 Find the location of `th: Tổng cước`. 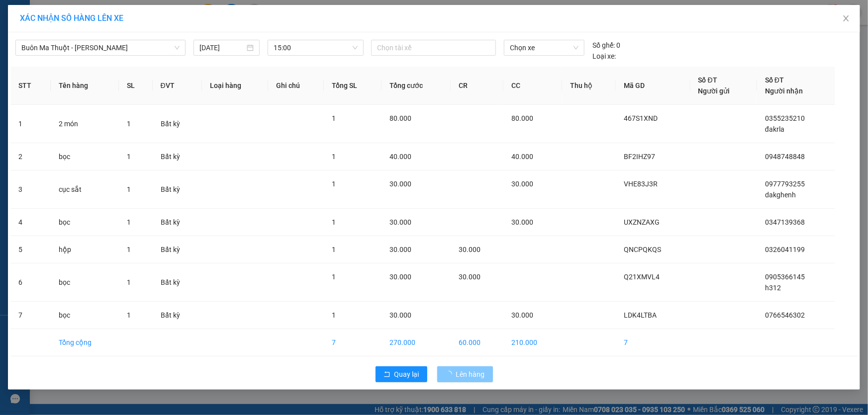

th: Tổng cước is located at coordinates (416, 85).